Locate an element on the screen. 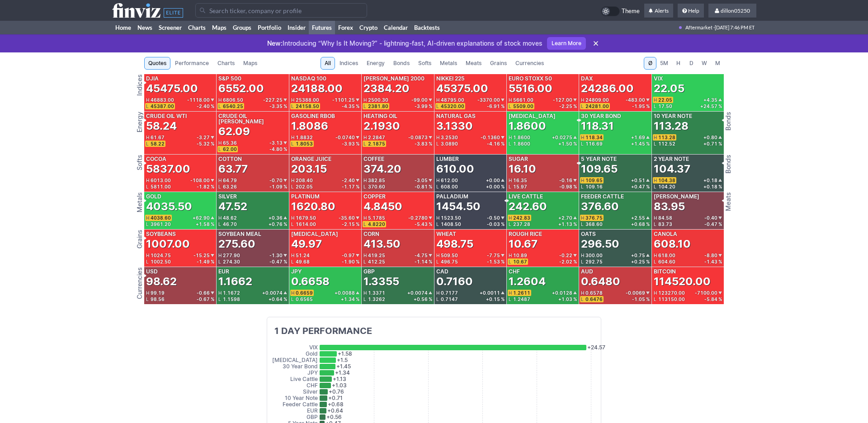 The height and width of the screenshot is (423, 868). span: 24809.00 is located at coordinates (597, 100).